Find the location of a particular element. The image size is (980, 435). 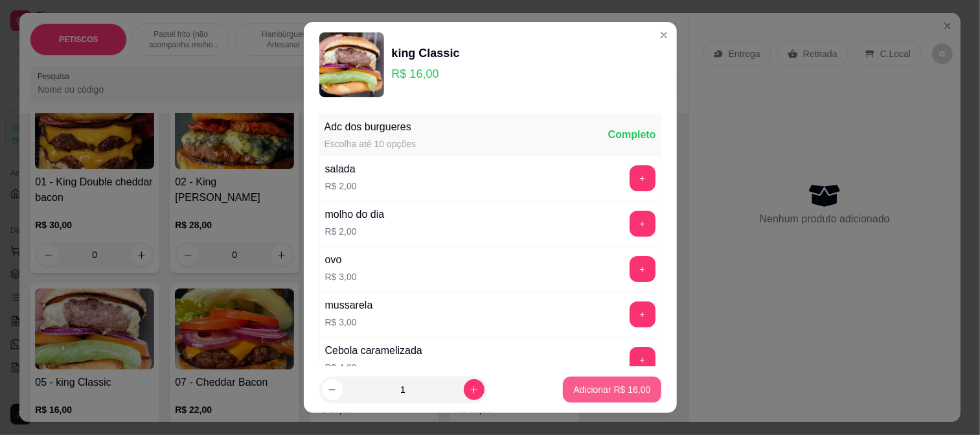

button: decrease-product-quantity is located at coordinates (332, 389).